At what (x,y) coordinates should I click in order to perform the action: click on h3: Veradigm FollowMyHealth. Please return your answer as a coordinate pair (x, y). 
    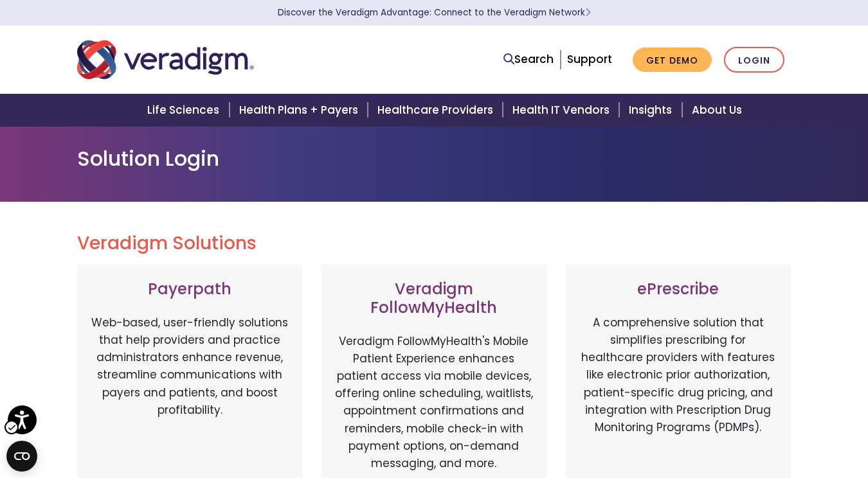
    Looking at the image, I should click on (434, 299).